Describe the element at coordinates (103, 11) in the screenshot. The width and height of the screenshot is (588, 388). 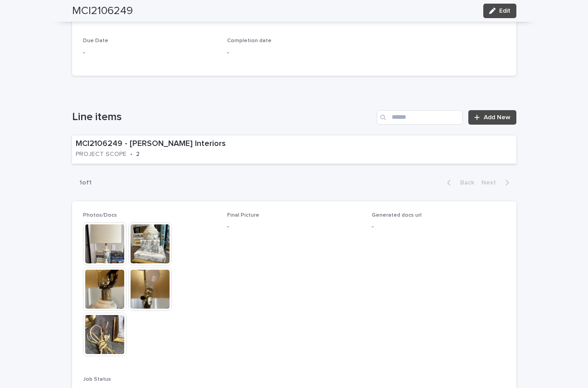
I see `h2: MCI2106249` at that location.